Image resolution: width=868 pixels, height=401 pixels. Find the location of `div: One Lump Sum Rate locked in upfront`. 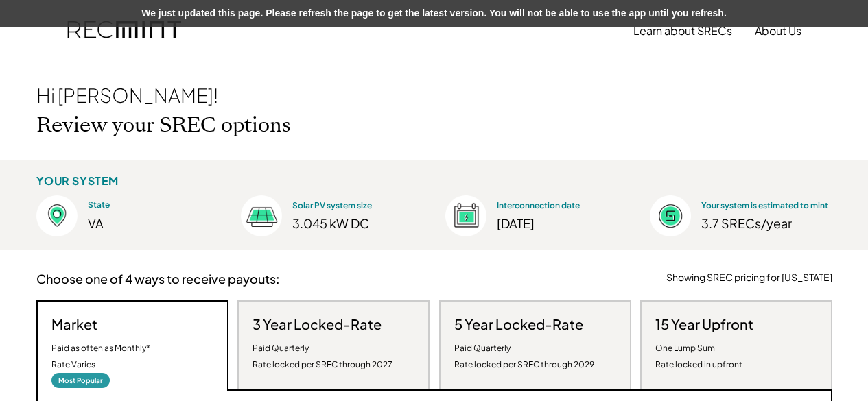

div: One Lump Sum Rate locked in upfront is located at coordinates (699, 357).